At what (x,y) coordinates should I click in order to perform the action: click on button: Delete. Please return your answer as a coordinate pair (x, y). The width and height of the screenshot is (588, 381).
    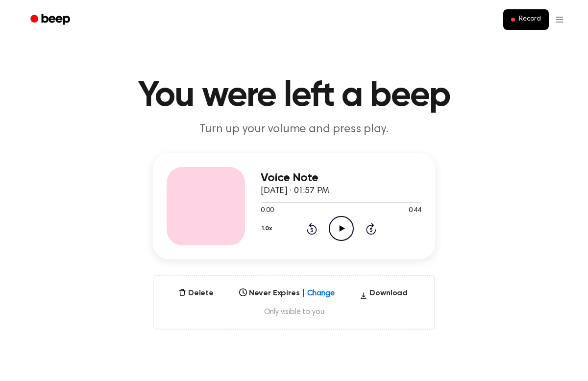
    Looking at the image, I should click on (196, 293).